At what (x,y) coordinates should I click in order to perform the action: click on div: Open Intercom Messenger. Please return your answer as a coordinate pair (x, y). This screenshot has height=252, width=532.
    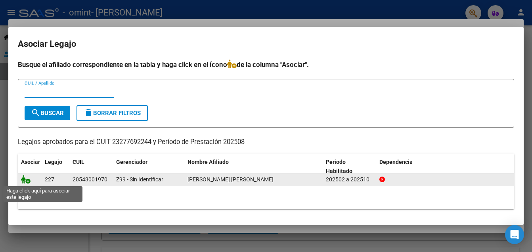
    Looking at the image, I should click on (515, 234).